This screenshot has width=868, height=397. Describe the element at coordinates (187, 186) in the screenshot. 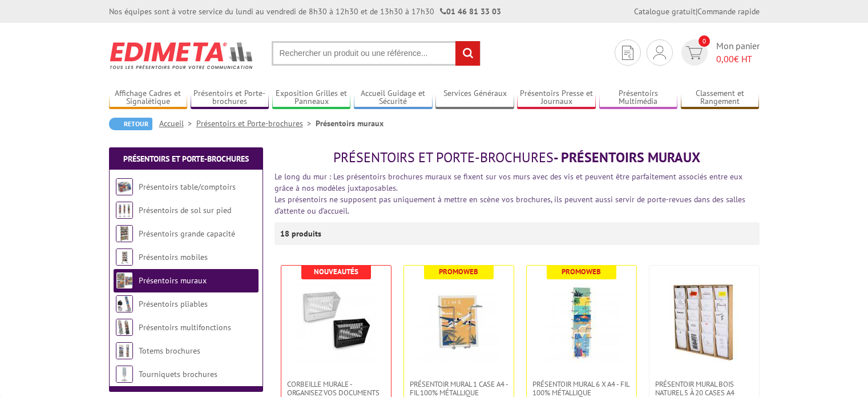

I see `a: Présentoirs table/comptoirs` at that location.